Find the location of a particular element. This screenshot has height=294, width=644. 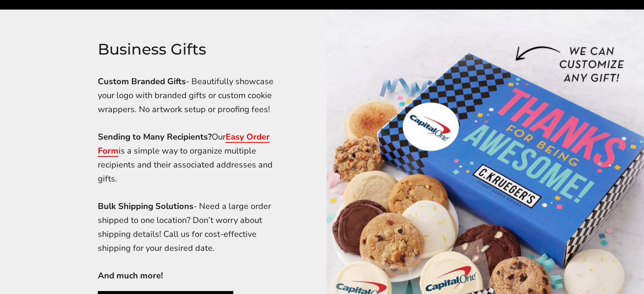

p: - Beautifully showcase your logo with branded gifts or custom cookie wrappers. No artwork setup o... is located at coordinates (189, 95).